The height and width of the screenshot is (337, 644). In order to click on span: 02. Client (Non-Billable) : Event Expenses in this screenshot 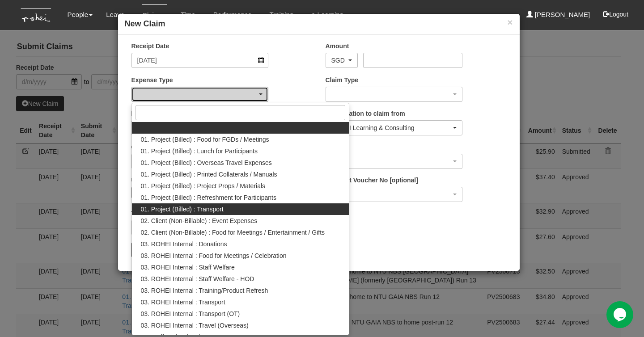, I will do `click(199, 221)`.